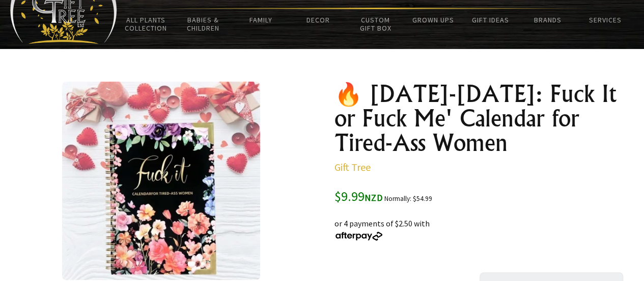 The width and height of the screenshot is (644, 281). Describe the element at coordinates (548, 20) in the screenshot. I see `a: Brands` at that location.